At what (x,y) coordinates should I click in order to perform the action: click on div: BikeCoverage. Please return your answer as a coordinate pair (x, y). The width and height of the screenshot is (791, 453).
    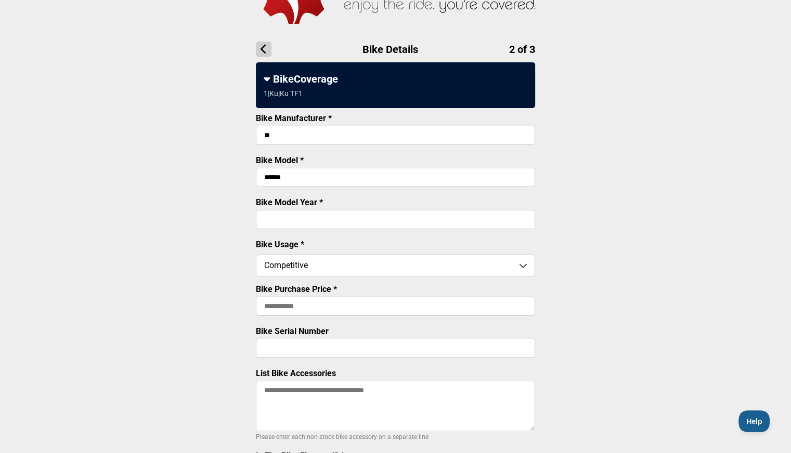
    Looking at the image, I should click on (395, 79).